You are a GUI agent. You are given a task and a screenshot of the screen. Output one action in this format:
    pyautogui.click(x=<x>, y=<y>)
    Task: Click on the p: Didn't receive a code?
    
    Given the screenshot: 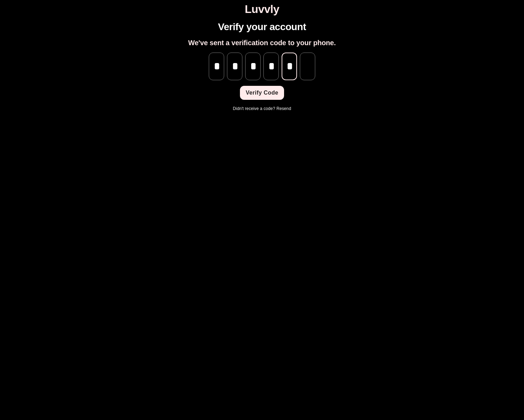 What is the action you would take?
    pyautogui.click(x=262, y=109)
    